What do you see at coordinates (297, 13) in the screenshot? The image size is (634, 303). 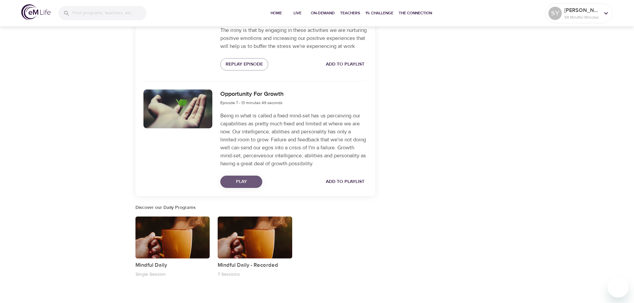 I see `span: Live` at bounding box center [297, 13].